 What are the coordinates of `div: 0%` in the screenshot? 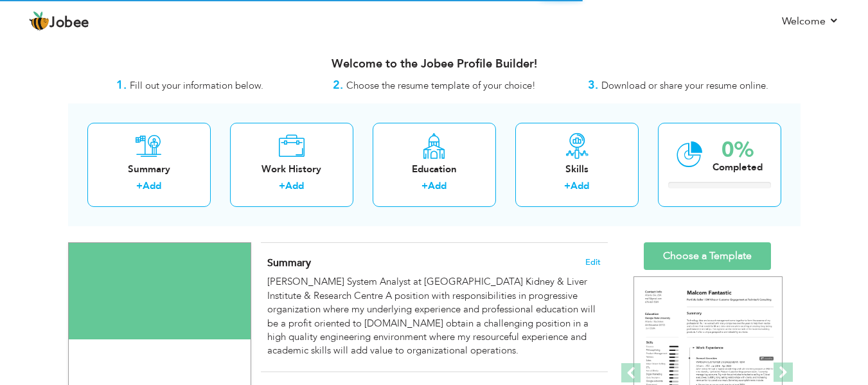 It's located at (737, 150).